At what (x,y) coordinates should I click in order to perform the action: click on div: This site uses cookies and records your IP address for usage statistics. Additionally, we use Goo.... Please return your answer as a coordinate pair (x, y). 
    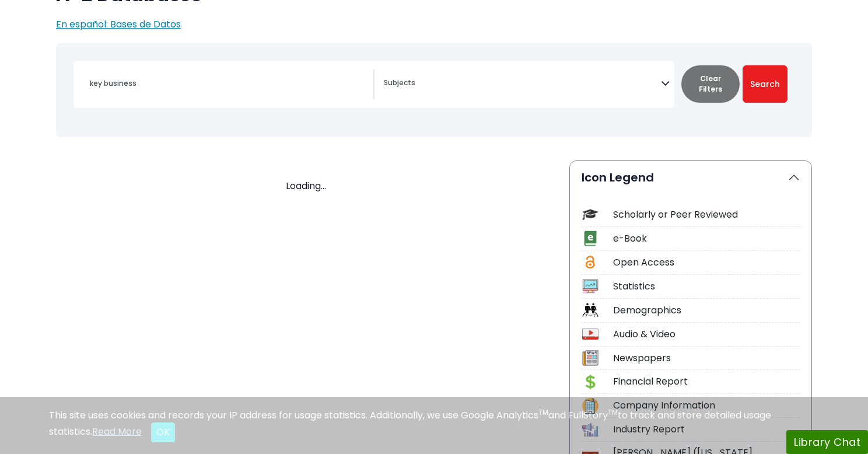
    Looking at the image, I should click on (434, 425).